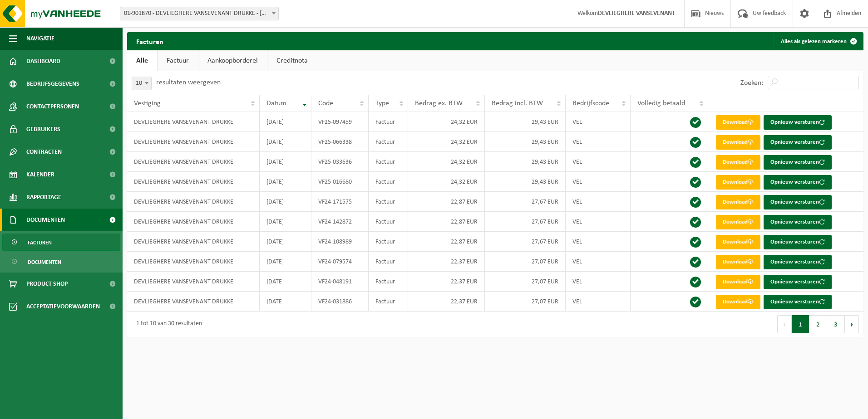 The image size is (868, 419). I want to click on span: Code, so click(326, 103).